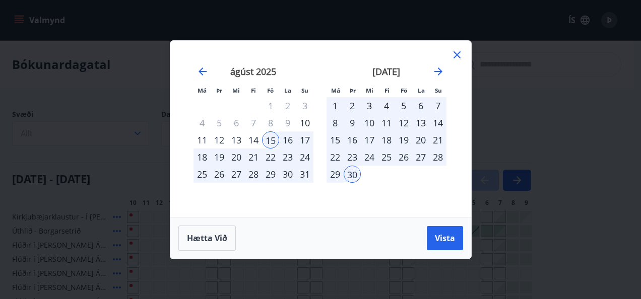 The width and height of the screenshot is (641, 299). What do you see at coordinates (253, 140) in the screenshot?
I see `td: Choose fimmtudagur, 14. ágúst 2025 as your check-in date. It’s available.` at bounding box center [253, 140].